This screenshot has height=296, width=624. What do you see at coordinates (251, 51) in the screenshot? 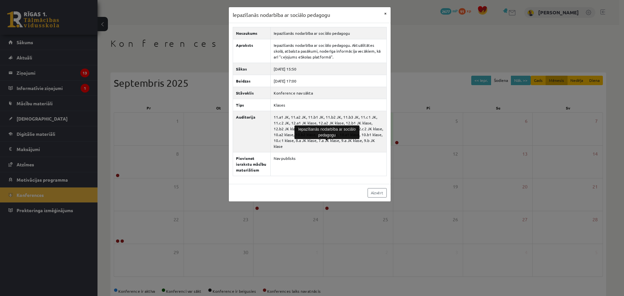
I see `th: Apraksts` at bounding box center [251, 51].